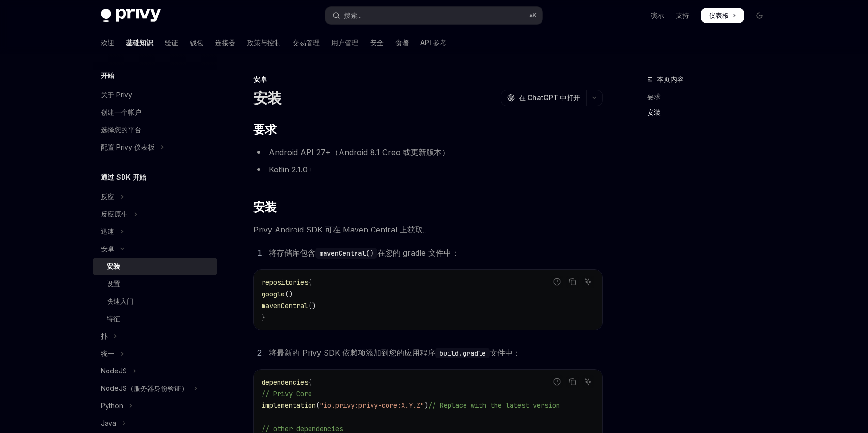 The height and width of the screenshot is (433, 868). What do you see at coordinates (121, 112) in the screenshot?
I see `font: 创建一个帐户` at bounding box center [121, 112].